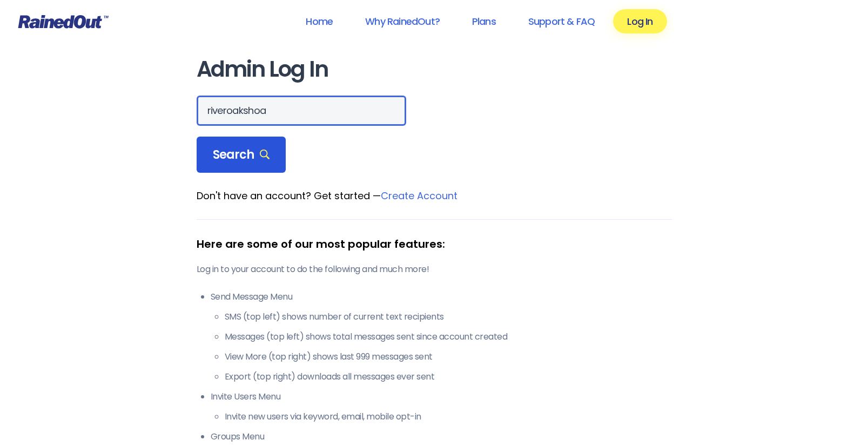 This screenshot has width=868, height=447. What do you see at coordinates (434, 69) in the screenshot?
I see `h1: Admin Log In` at bounding box center [434, 69].